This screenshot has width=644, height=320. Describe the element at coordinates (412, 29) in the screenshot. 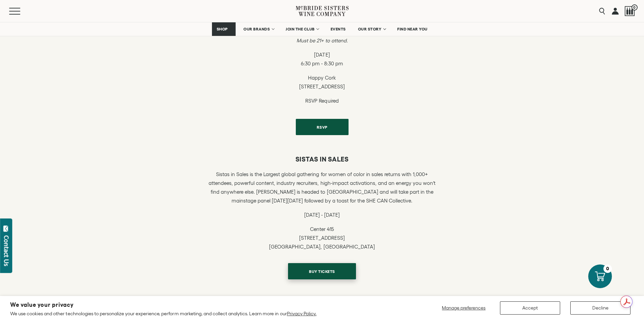

I see `span: FIND NEAR YOU` at that location.